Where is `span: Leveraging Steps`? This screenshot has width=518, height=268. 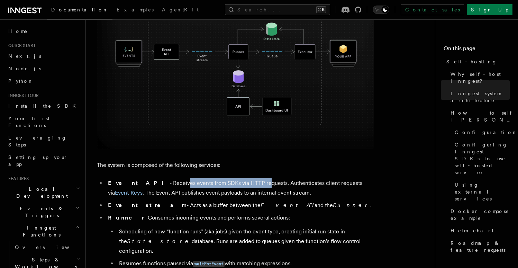 span: Leveraging Steps is located at coordinates (37, 141).